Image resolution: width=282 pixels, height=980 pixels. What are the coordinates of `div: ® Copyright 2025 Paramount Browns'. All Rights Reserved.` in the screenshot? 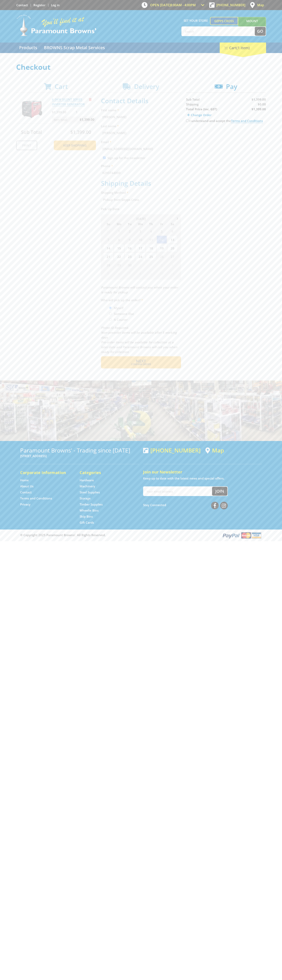 It's located at (141, 535).